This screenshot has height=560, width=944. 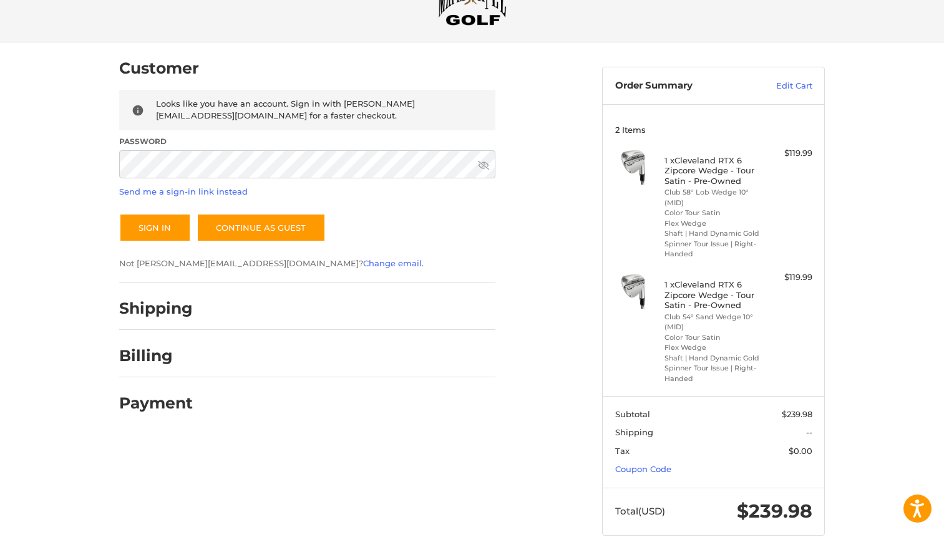 What do you see at coordinates (801, 451) in the screenshot?
I see `span: $0.00` at bounding box center [801, 451].